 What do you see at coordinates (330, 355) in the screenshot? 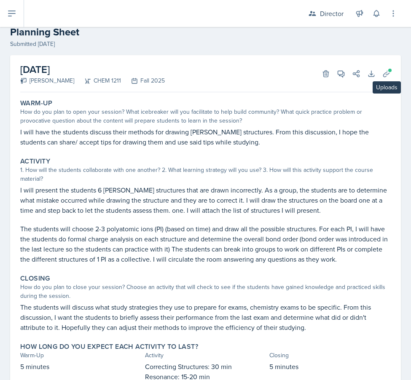
I see `div: Closing` at bounding box center [330, 355].